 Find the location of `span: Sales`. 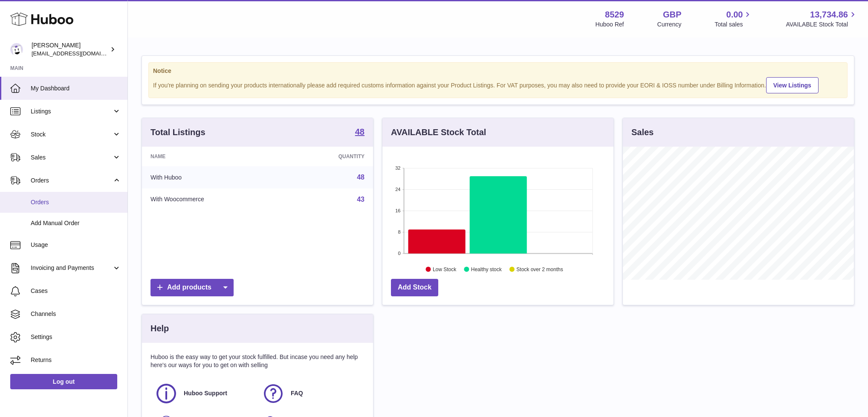

span: Sales is located at coordinates (71, 157).